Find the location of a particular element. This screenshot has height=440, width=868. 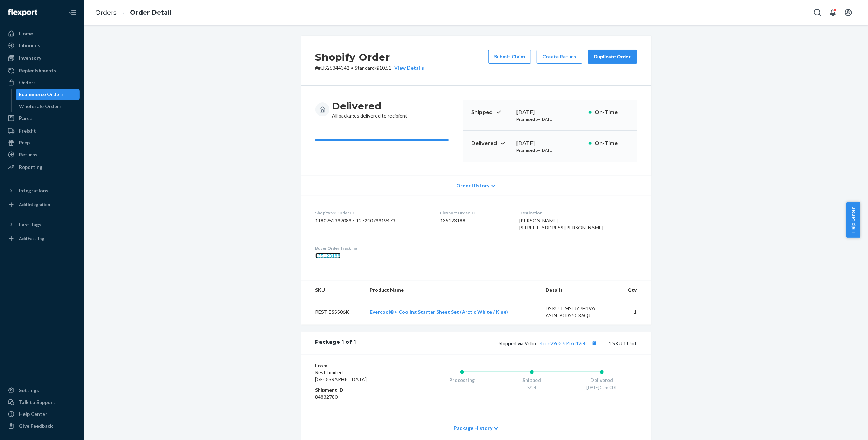

button: Duplicate Order is located at coordinates (612, 57).